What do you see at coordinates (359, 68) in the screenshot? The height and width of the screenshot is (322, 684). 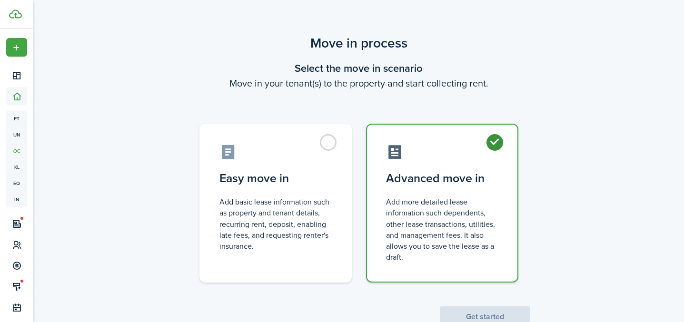 I see `wizard-step-header-title: Select the move in scenario` at bounding box center [359, 68].